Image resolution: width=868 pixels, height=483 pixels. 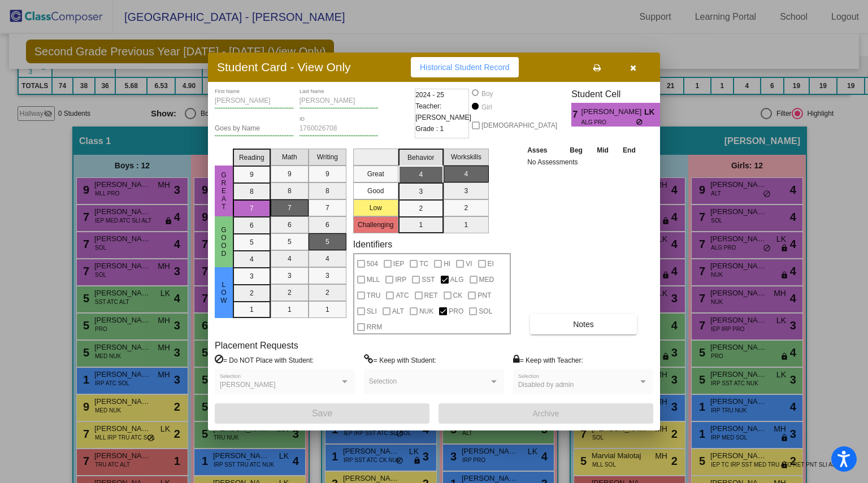 What do you see at coordinates (546, 413) in the screenshot?
I see `span: Archive` at bounding box center [546, 413].